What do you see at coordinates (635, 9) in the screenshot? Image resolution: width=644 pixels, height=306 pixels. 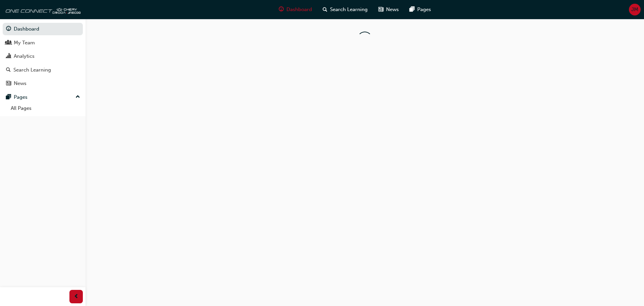 I see `button: JM` at bounding box center [635, 9].